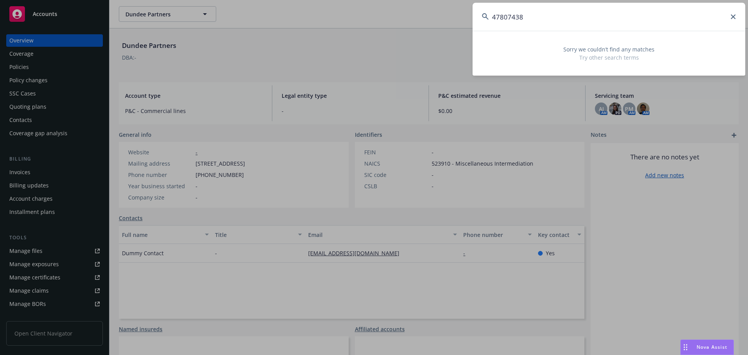 The image size is (748, 355). What do you see at coordinates (609, 49) in the screenshot?
I see `span: Sorry we couldn’t find any matches` at bounding box center [609, 49].